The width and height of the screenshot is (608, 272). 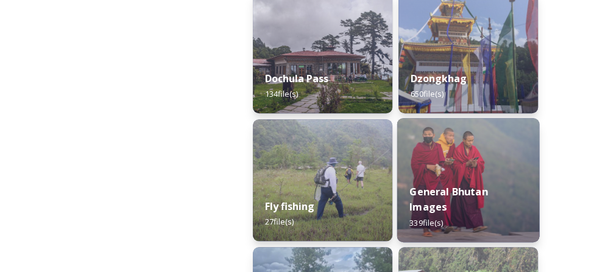 I want to click on img: by%2520Ugyen%2520Wangchuk14.JPG, so click(x=322, y=180).